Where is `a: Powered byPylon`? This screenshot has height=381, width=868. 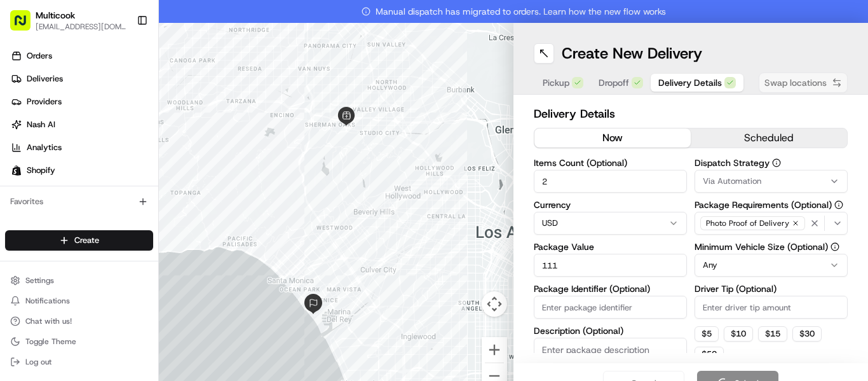 a: Powered byPylon is located at coordinates (121, 291).